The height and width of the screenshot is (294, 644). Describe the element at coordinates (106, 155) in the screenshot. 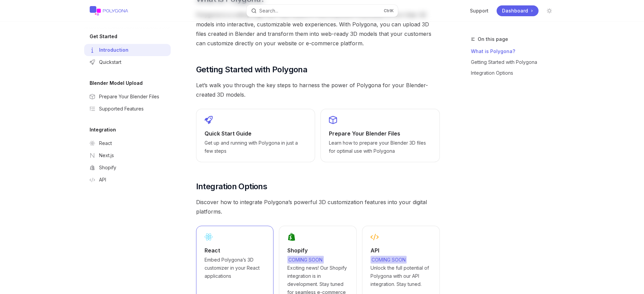

I see `div: Next.js` at that location.